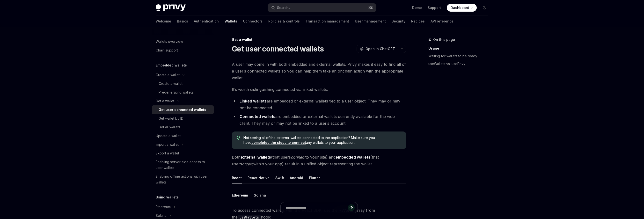 This screenshot has height=219, width=644. Describe the element at coordinates (168, 136) in the screenshot. I see `div: Update a wallet` at that location.